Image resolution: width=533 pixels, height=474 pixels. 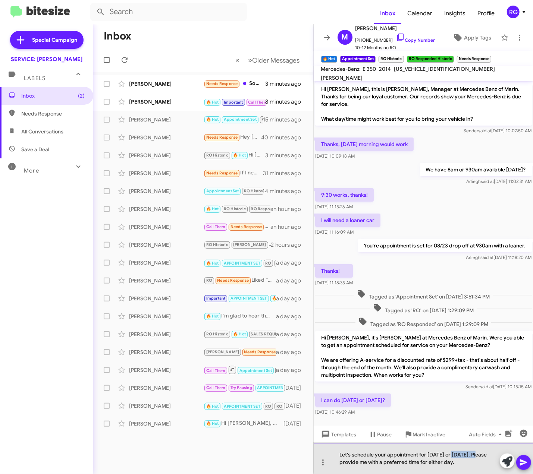 What do you see at coordinates (454, 13) in the screenshot?
I see `a: Insights` at bounding box center [454, 13].